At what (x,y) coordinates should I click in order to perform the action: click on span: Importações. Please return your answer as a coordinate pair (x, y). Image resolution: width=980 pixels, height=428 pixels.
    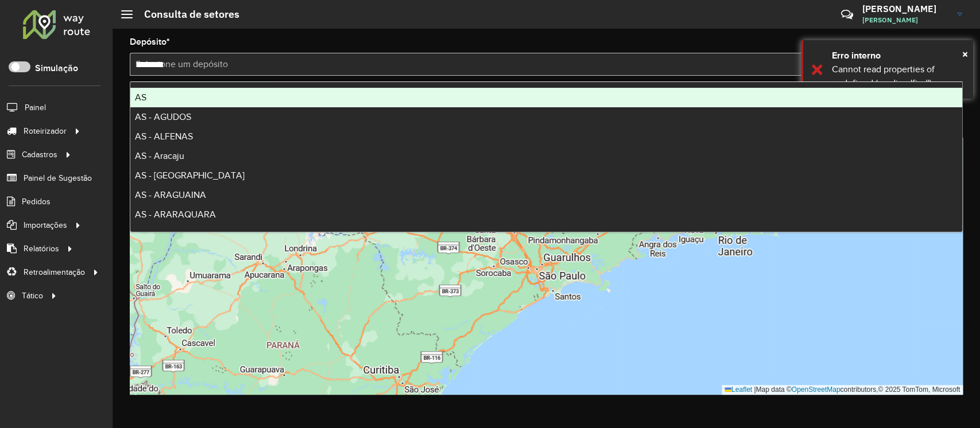
    Looking at the image, I should click on (45, 225).